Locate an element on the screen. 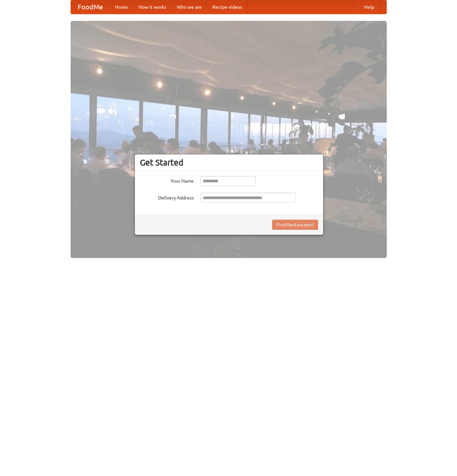 Image resolution: width=457 pixels, height=476 pixels. a: FoodMe is located at coordinates (90, 7).